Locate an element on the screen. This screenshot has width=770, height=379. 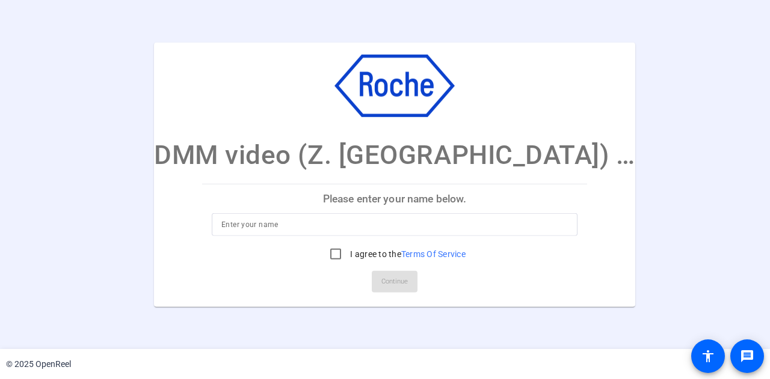
div: © 2025 OpenReel is located at coordinates (38, 364).